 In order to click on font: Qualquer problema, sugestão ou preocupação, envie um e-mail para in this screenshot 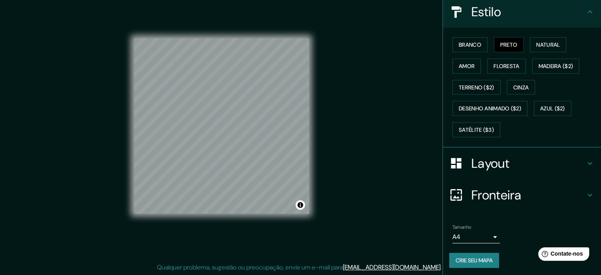, I will do `click(250, 267)`.